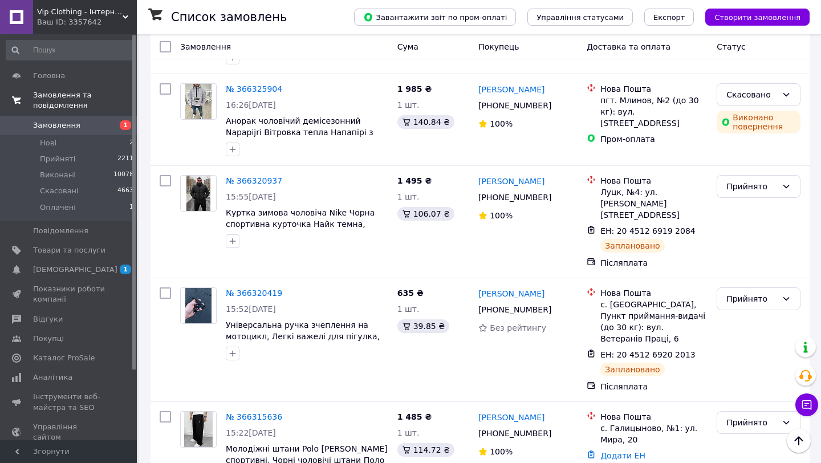  What do you see at coordinates (517, 328) in the screenshot?
I see `span: Без рейтингу` at bounding box center [517, 328].